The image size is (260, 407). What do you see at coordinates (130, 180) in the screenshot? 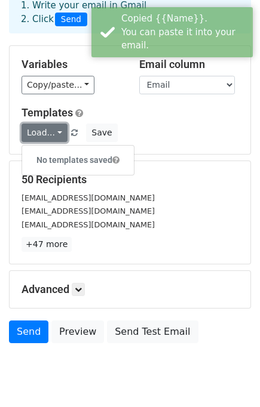
I see `h5: 50 Recipients` at bounding box center [130, 180].